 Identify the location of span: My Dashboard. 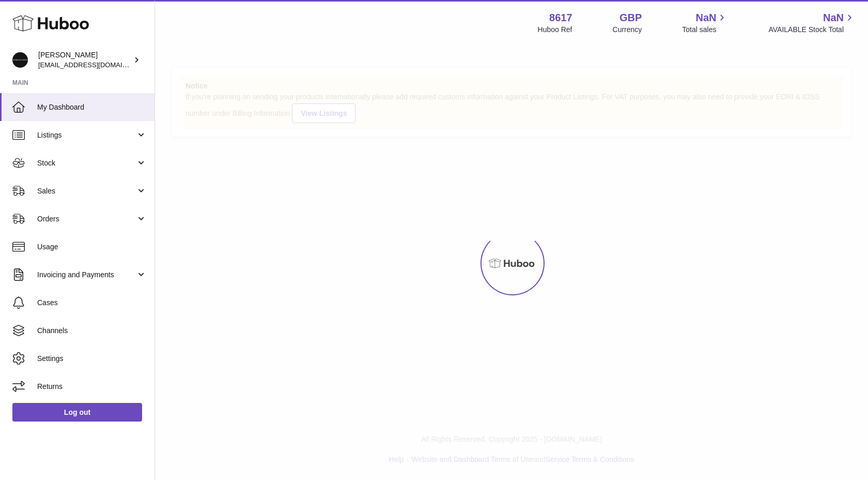
(92, 107).